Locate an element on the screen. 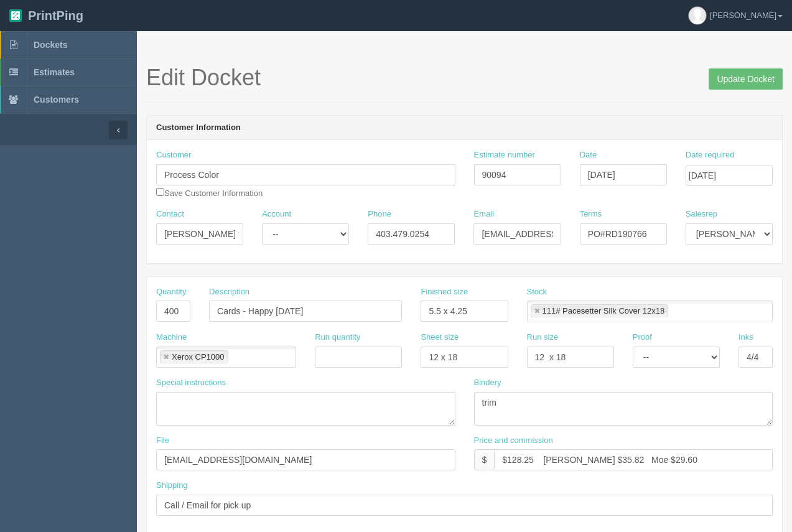  img: logo-3e63b451c926e2ac314895c53de4908e5d424f24456219fb08d385ab2e579770.png is located at coordinates (16, 16).